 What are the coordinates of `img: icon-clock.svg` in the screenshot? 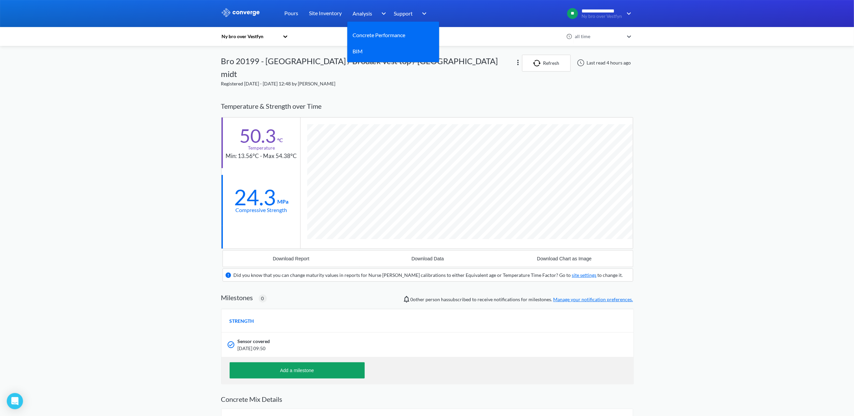 It's located at (569, 36).